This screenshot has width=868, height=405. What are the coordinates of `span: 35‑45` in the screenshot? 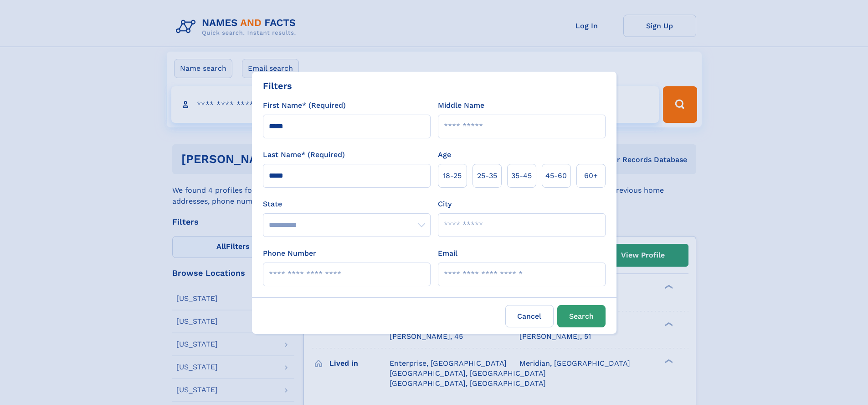 It's located at (521, 176).